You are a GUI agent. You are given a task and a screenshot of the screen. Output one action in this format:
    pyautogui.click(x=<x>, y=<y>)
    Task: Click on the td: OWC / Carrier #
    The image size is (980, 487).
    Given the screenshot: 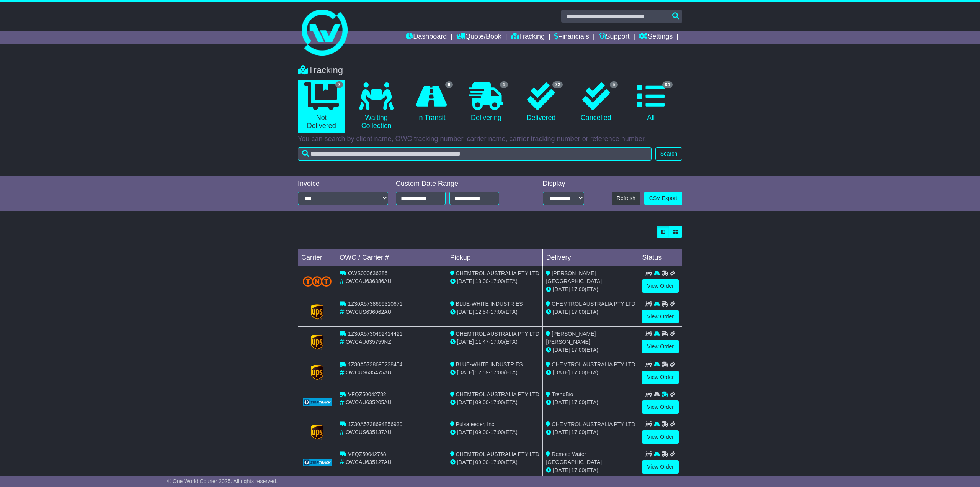 What is the action you would take?
    pyautogui.click(x=392, y=258)
    